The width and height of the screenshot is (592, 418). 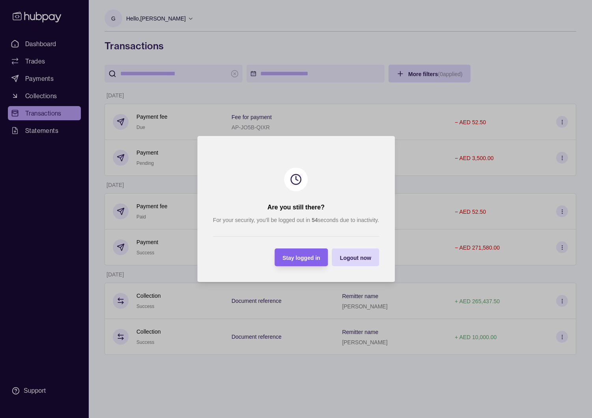 I want to click on button: Stay logged in, so click(x=301, y=257).